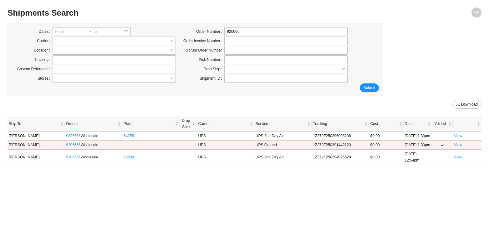 This screenshot has width=489, height=244. What do you see at coordinates (281, 124) in the screenshot?
I see `span: Service` at bounding box center [281, 124].